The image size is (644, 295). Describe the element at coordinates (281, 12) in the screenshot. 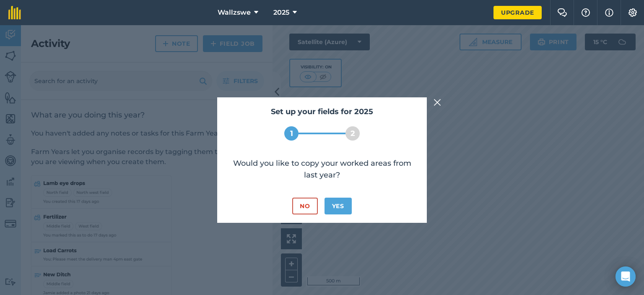

I see `span: 2025` at that location.